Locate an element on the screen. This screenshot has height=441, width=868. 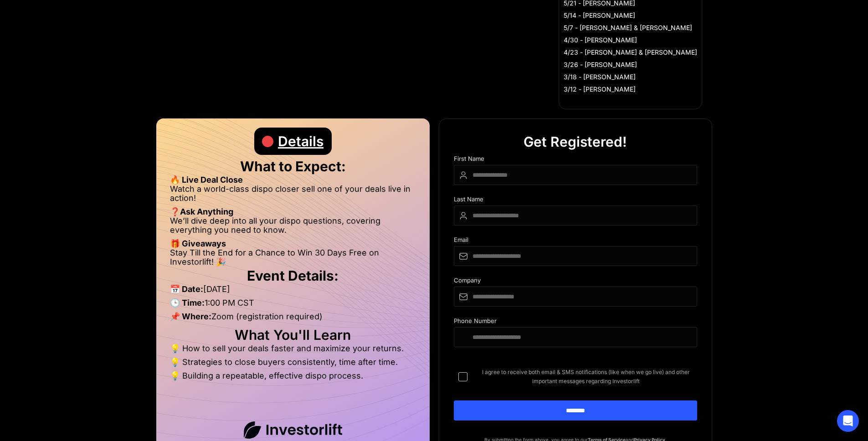
div: Last Name is located at coordinates (576, 200).